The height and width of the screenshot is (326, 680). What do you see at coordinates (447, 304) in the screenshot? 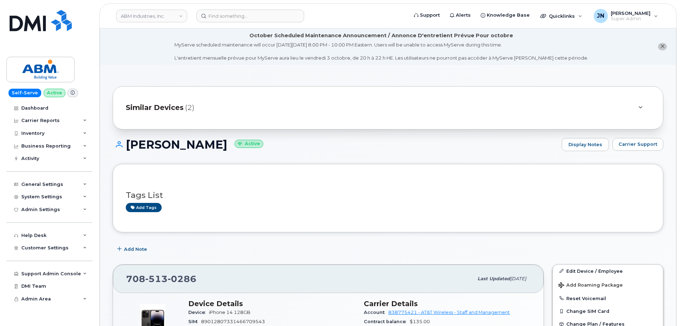
I see `h3: Carrier Details` at bounding box center [447, 304].